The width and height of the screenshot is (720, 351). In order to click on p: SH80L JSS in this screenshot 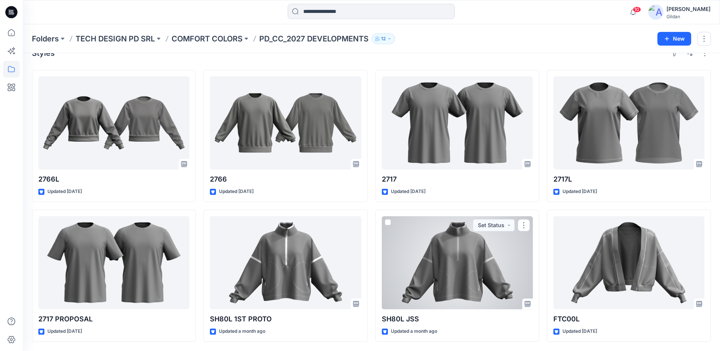, I will do `click(457, 319)`.